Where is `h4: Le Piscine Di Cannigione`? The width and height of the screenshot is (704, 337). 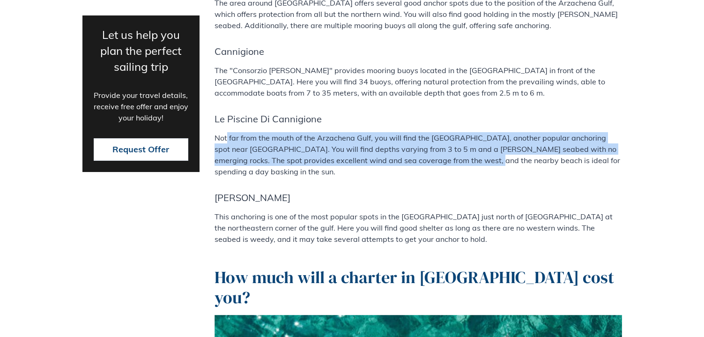 h4: Le Piscine Di Cannigione is located at coordinates (418, 119).